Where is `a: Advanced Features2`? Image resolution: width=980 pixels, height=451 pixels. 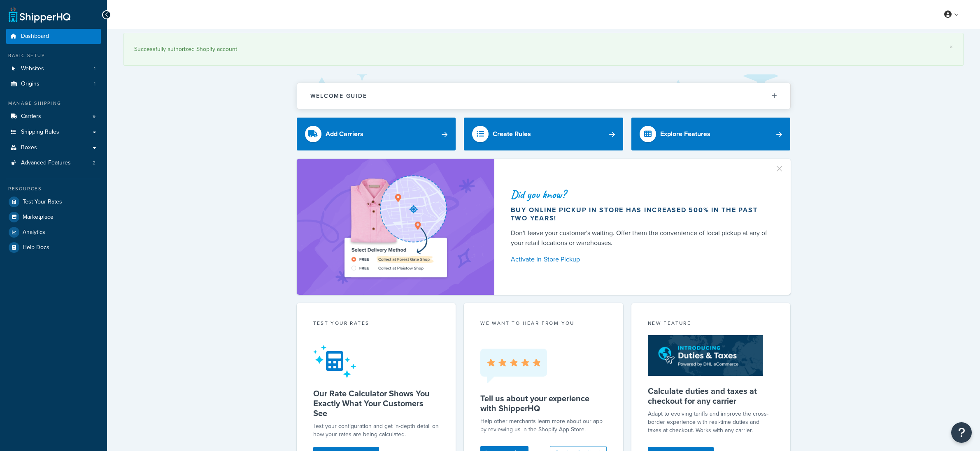
a: Advanced Features2 is located at coordinates (54, 163).